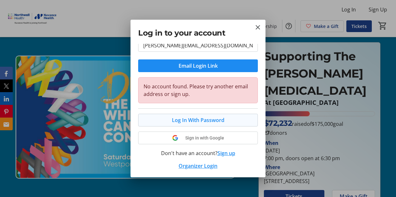  What do you see at coordinates (198, 66) in the screenshot?
I see `button: Email Login Link` at bounding box center [198, 66].